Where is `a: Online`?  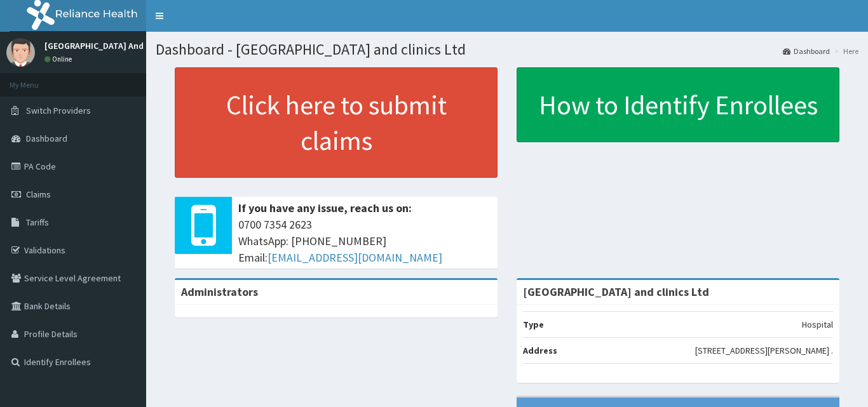 a: Online is located at coordinates (59, 59).